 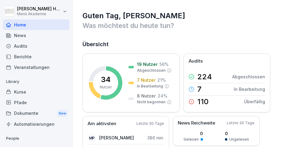 What do you see at coordinates (164, 64) in the screenshot?
I see `p: 56 %` at bounding box center [164, 64].